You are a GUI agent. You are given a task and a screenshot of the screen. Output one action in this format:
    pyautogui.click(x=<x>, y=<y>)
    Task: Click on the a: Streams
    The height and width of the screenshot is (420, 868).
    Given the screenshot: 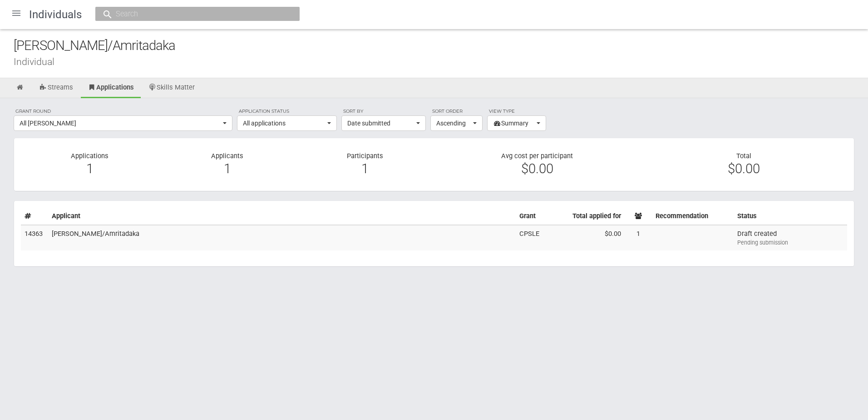 What is the action you would take?
    pyautogui.click(x=56, y=88)
    